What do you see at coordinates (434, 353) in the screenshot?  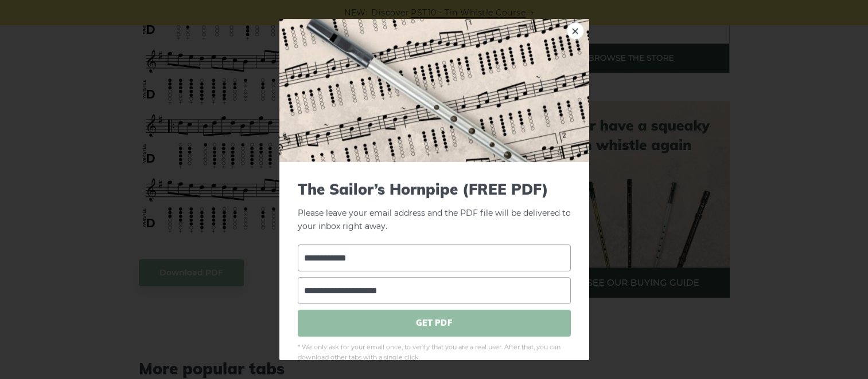 I see `span: * We only ask for your email once, to verify that you are a real user. After that, you can downlo...` at bounding box center [434, 353].